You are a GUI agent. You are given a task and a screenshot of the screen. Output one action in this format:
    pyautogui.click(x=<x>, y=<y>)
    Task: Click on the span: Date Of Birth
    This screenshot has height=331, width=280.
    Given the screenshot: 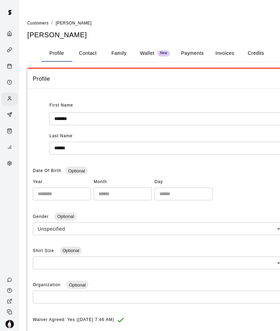 What is the action you would take?
    pyautogui.click(x=47, y=171)
    